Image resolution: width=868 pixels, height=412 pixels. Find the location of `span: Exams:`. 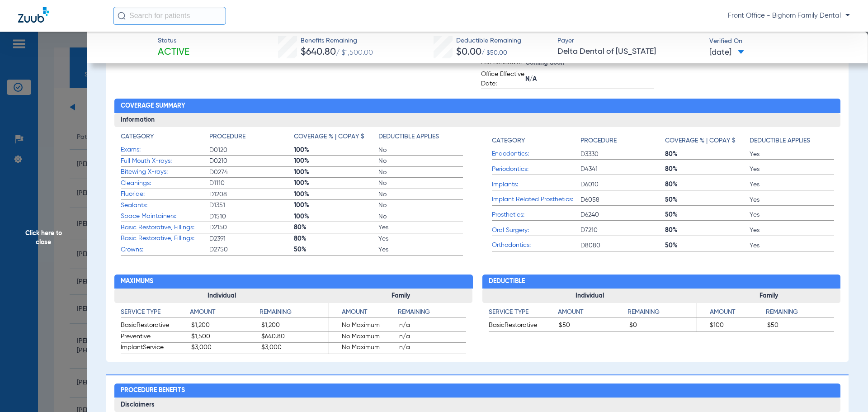

span: Exams: is located at coordinates (165, 150).